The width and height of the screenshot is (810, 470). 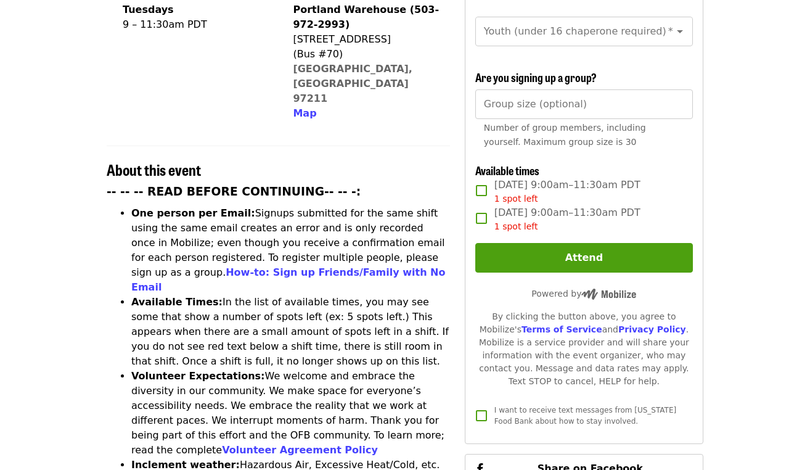 What do you see at coordinates (198, 375) in the screenshot?
I see `strong: Volunteer Expectations:` at bounding box center [198, 375].